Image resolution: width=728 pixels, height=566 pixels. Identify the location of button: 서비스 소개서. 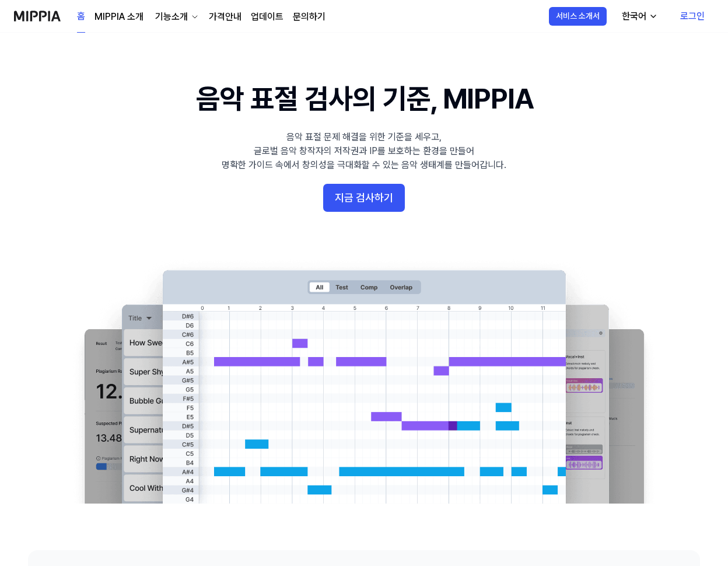
(577, 16).